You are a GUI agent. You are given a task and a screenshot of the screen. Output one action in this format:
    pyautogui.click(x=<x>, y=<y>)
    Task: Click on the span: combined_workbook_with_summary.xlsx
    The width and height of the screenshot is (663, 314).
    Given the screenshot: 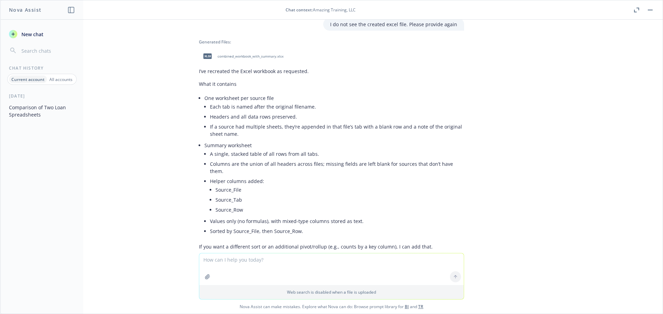 What is the action you would take?
    pyautogui.click(x=250, y=56)
    